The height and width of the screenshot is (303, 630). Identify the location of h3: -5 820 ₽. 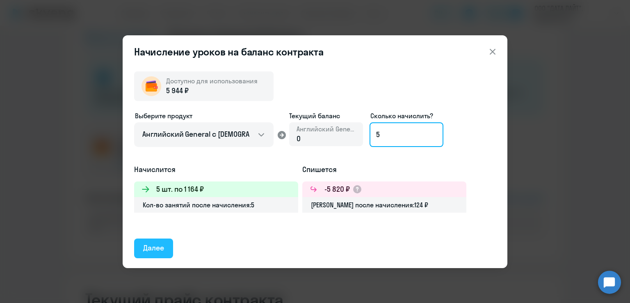
(337, 189).